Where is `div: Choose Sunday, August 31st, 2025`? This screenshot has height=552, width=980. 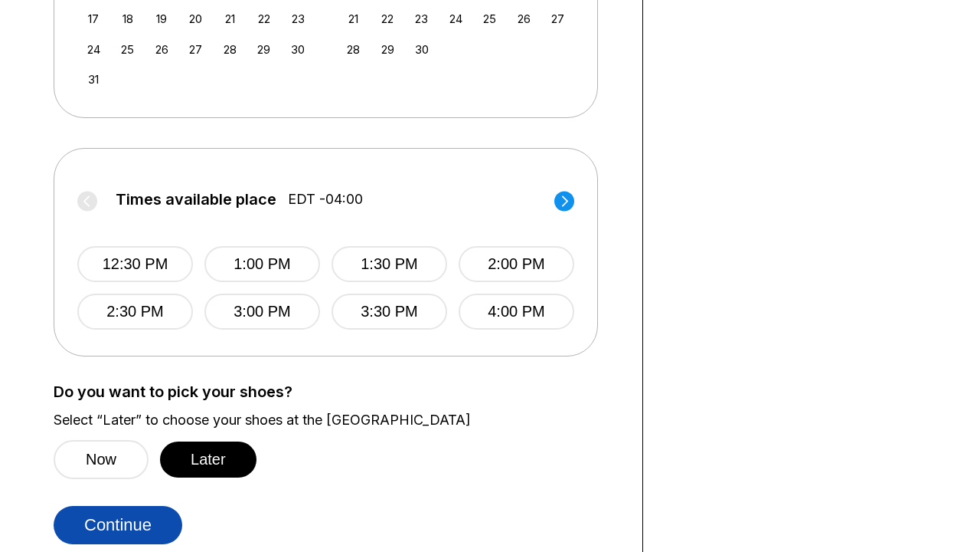
div: Choose Sunday, August 31st, 2025 is located at coordinates (93, 79).